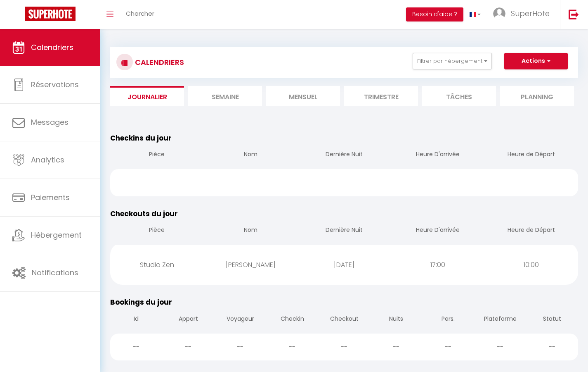 The image size is (588, 372). What do you see at coordinates (435, 14) in the screenshot?
I see `button: Besoin d'aide ?` at bounding box center [435, 14].